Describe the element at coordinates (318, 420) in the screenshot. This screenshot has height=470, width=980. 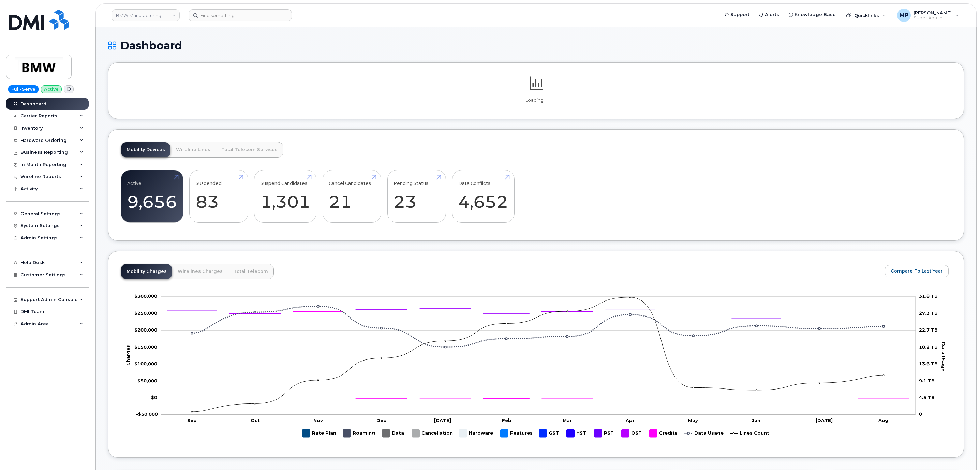
I see `tspan: Nov` at that location.